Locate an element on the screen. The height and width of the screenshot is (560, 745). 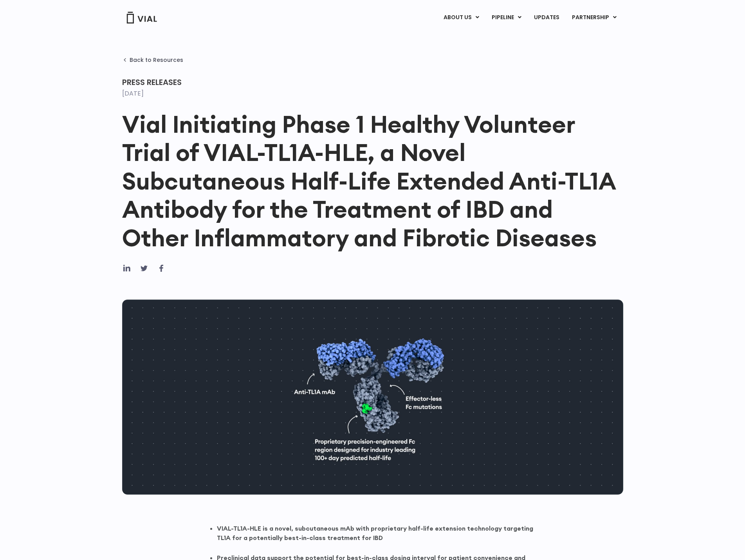
img: Vial Logo is located at coordinates (142, 18).